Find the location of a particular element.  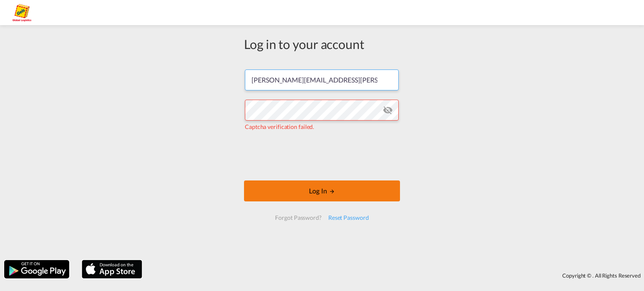

md-icon: icon-eye-off is located at coordinates (388, 110).